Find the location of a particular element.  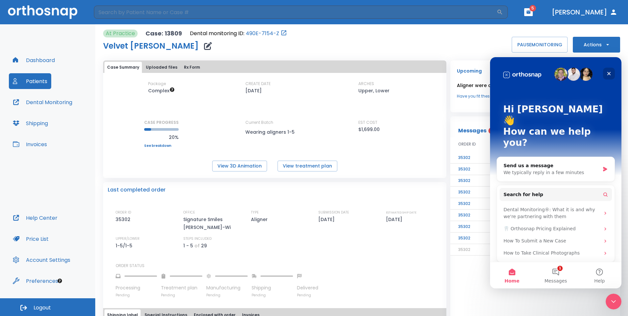

p: of is located at coordinates (197, 246).